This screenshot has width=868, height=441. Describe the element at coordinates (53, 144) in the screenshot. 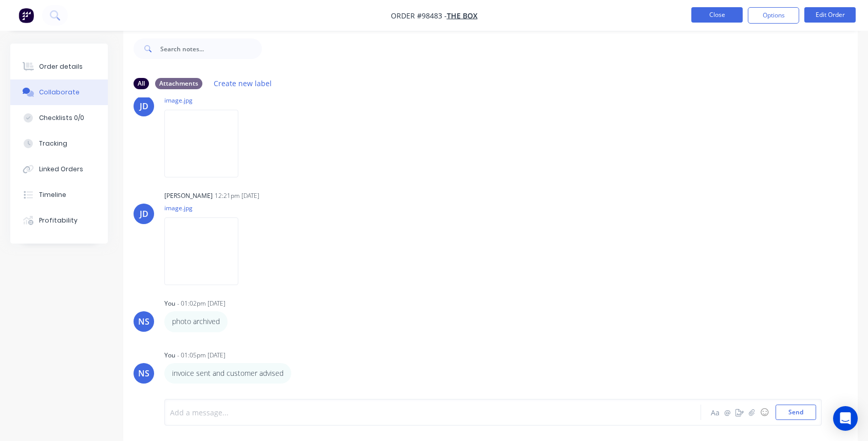

I see `div: Tracking` at that location.